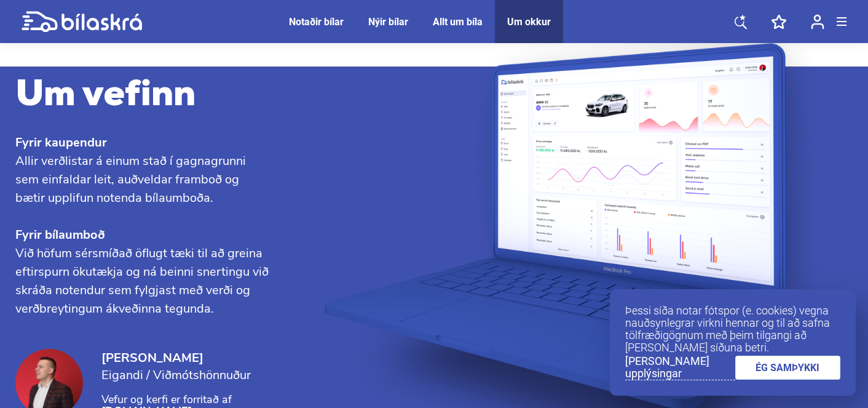  What do you see at coordinates (388, 21) in the screenshot?
I see `div: Nýir bílar` at bounding box center [388, 21].